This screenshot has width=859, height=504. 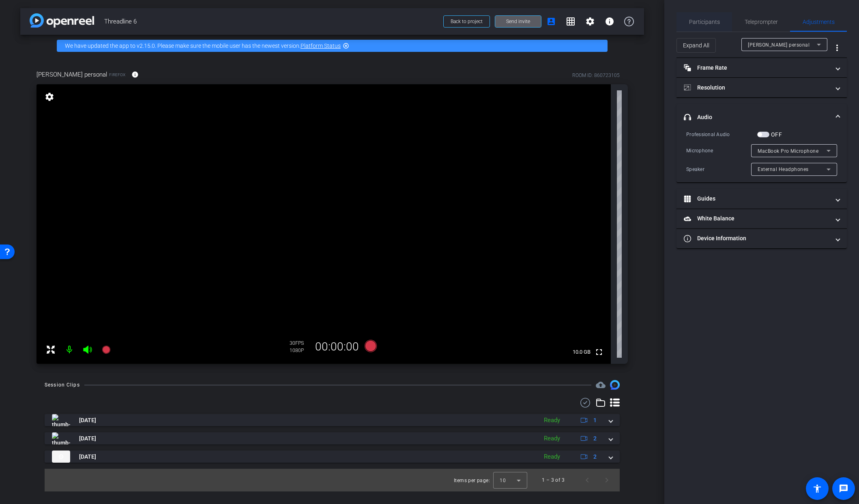 What do you see at coordinates (300, 343) in the screenshot?
I see `span: FPS` at bounding box center [300, 343].